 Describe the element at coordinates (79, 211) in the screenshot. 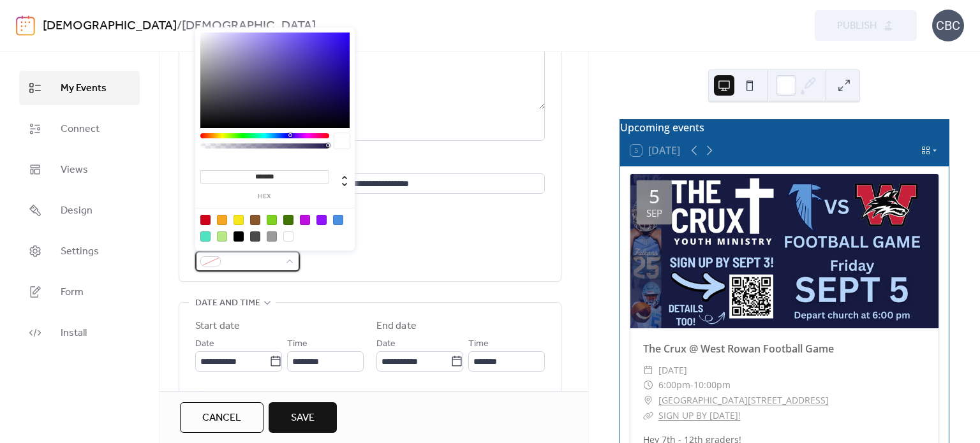

I see `a: Design` at that location.